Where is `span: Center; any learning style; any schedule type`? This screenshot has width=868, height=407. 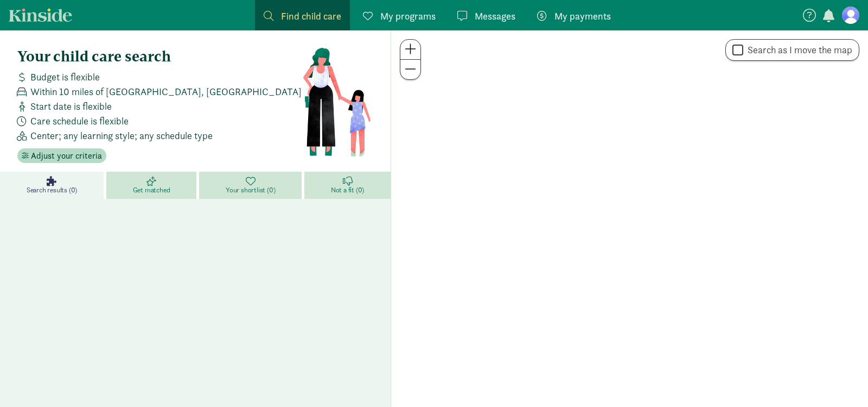 span: Center; any learning style; any schedule type is located at coordinates (121, 135).